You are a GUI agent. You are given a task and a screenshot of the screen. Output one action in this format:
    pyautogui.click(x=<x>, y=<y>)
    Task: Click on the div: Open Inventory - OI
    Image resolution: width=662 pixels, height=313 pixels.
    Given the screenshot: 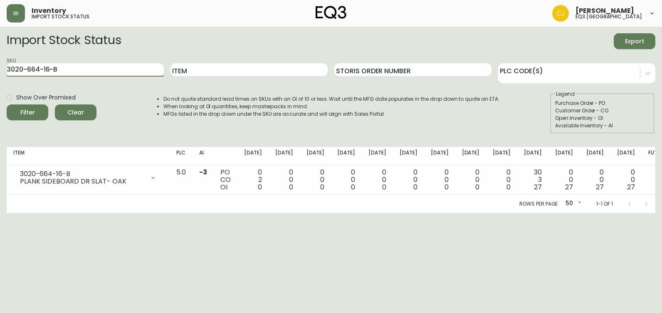 What is the action you would take?
    pyautogui.click(x=603, y=118)
    